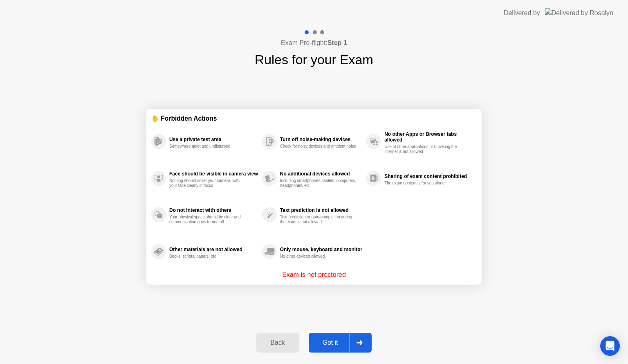  I want to click on div: No other devices allowed, so click(318, 256).